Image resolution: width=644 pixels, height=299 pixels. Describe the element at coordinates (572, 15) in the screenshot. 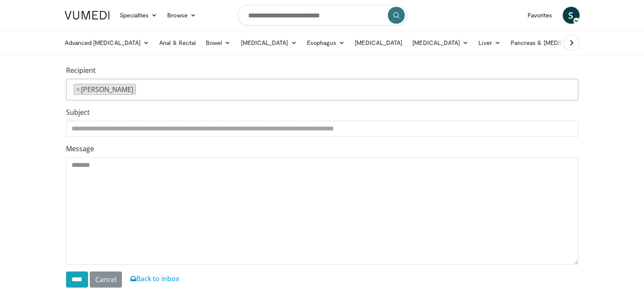

I see `span: S` at that location.